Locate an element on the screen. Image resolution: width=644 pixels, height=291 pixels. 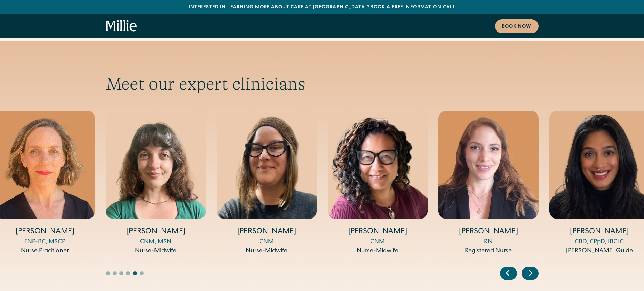
div: Previous slide is located at coordinates (509, 273).